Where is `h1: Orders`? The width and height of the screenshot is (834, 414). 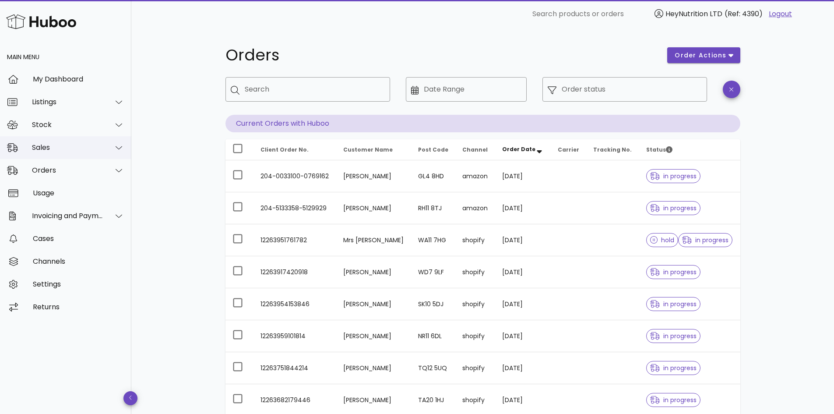 h1: Orders is located at coordinates (441, 55).